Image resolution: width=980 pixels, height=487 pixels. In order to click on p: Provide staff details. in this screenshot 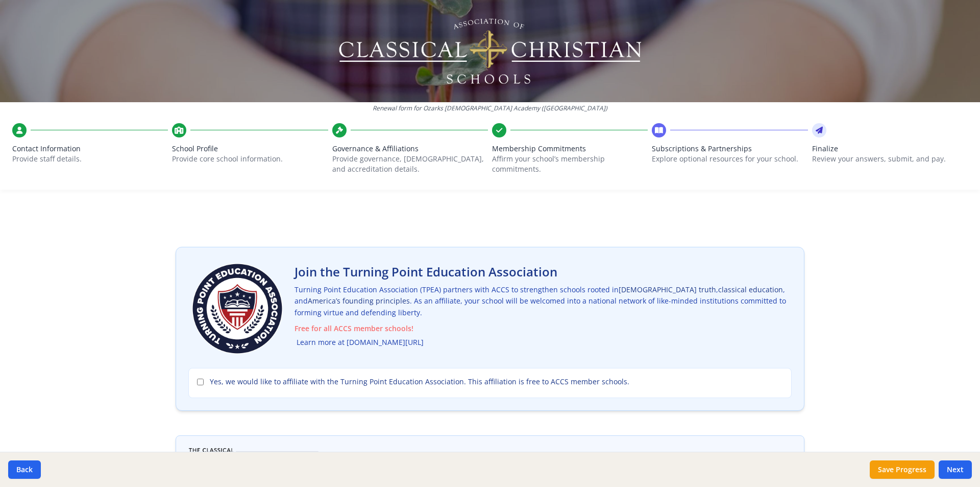, I will do `click(90, 159)`.